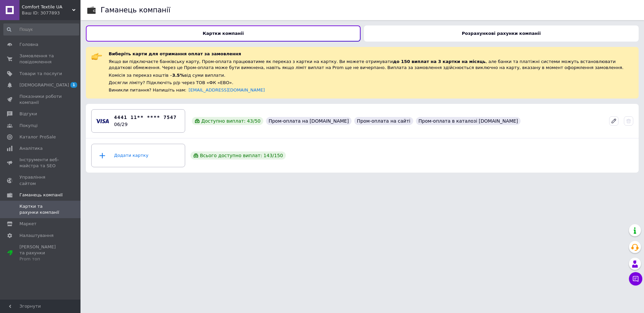 The height and width of the screenshot is (313, 644). Describe the element at coordinates (41, 29) in the screenshot. I see `input: Пошук` at that location.